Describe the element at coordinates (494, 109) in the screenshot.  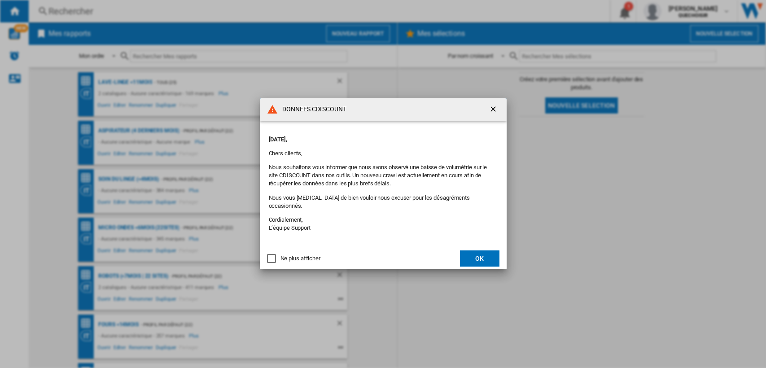
I see `button: getI18NText('BUTTONS.CLOSE_DIALOG')` at that location.